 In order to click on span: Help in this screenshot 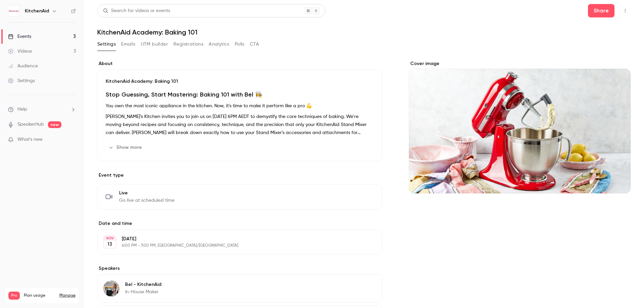, I will do `click(22, 109)`.